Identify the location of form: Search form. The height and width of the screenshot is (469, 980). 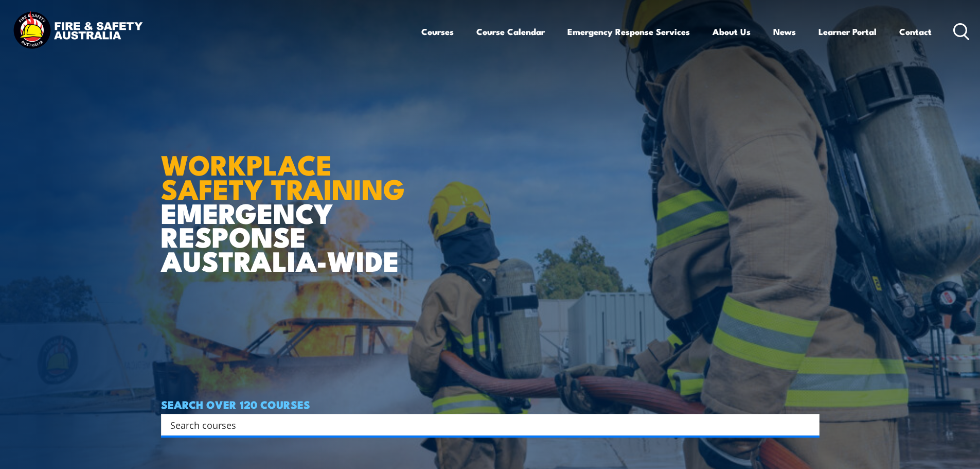
(486, 424).